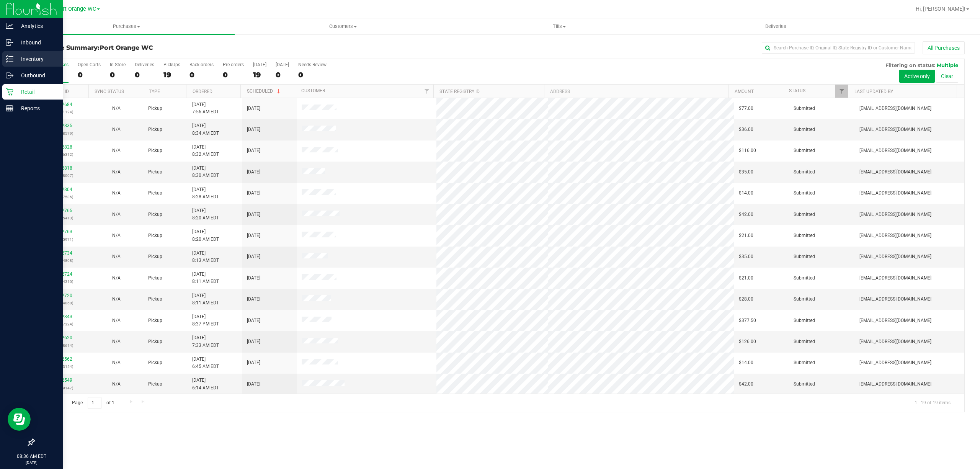 The image size is (980, 469). Describe the element at coordinates (62, 380) in the screenshot. I see `a: 12012549` at that location.